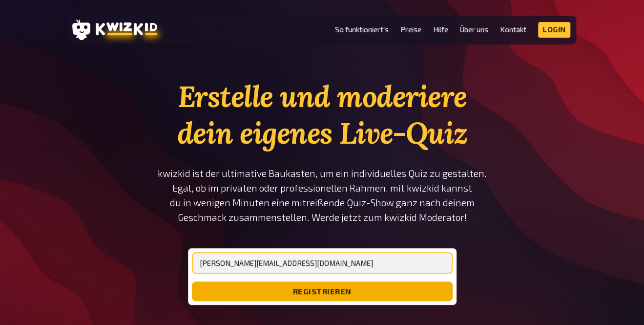 This screenshot has width=644, height=325. I want to click on a: Preise, so click(411, 29).